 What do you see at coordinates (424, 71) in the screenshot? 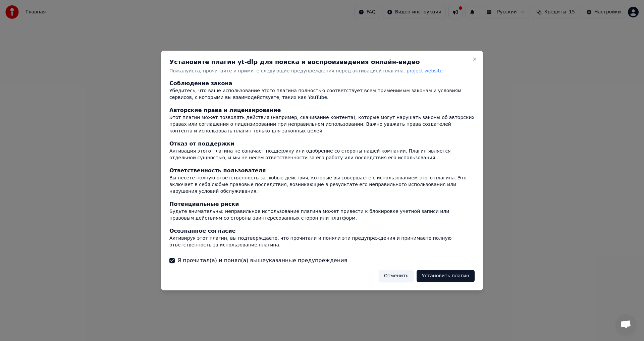
I see `span: project website` at bounding box center [424, 71].